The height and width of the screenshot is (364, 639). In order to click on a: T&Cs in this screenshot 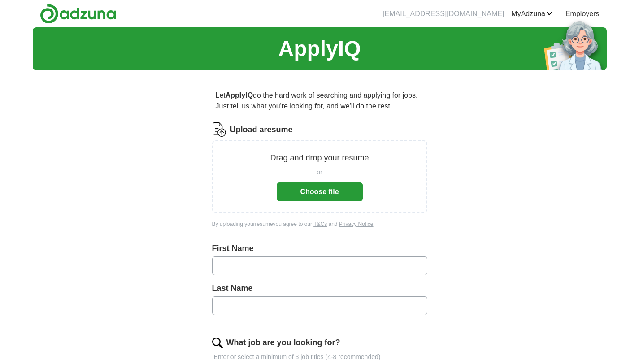, I will do `click(320, 224)`.